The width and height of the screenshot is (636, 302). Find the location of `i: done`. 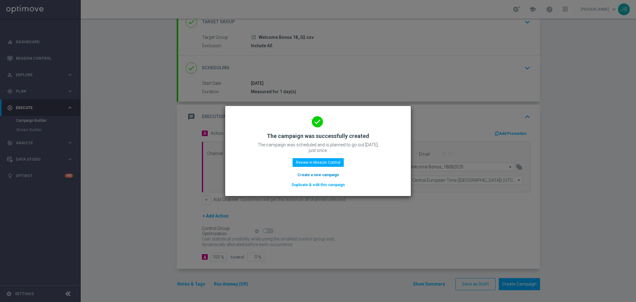

i: done is located at coordinates (317, 122).